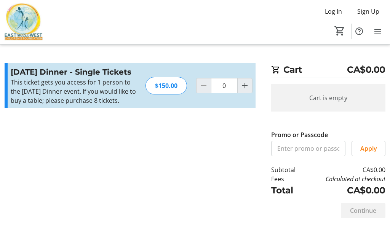  I want to click on img: East Meets West Children's Foundation's Logo, so click(24, 22).